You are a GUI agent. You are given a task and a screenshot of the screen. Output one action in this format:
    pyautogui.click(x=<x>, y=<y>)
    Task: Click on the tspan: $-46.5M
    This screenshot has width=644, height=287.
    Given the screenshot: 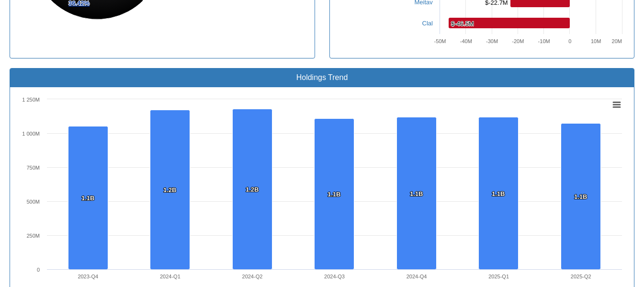 What is the action you would take?
    pyautogui.click(x=462, y=23)
    